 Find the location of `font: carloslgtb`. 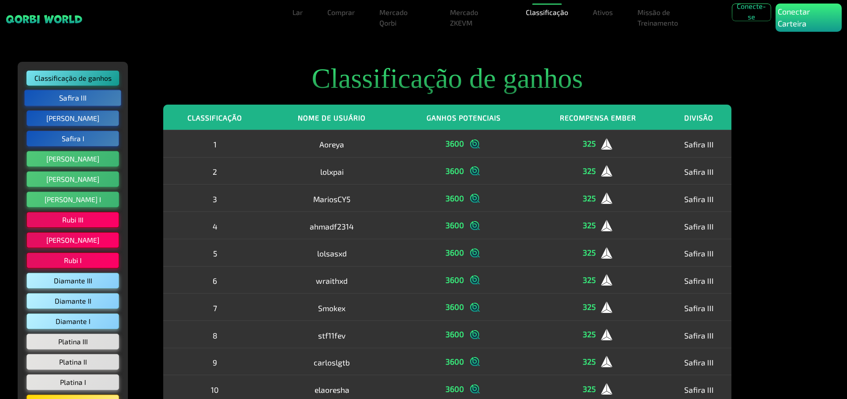

font: carloslgtb is located at coordinates (332, 362).